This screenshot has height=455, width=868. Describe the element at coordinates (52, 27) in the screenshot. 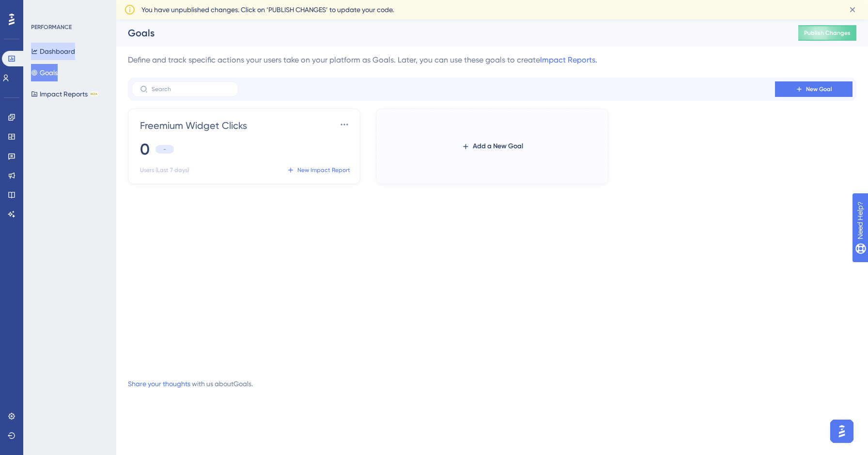

I see `div: PERFORMANCE` at that location.